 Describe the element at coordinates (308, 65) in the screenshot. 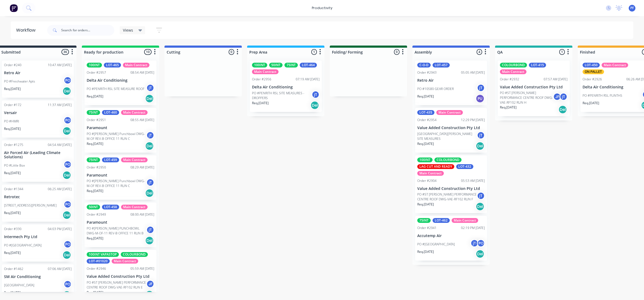

I see `div: LOT-464` at that location.